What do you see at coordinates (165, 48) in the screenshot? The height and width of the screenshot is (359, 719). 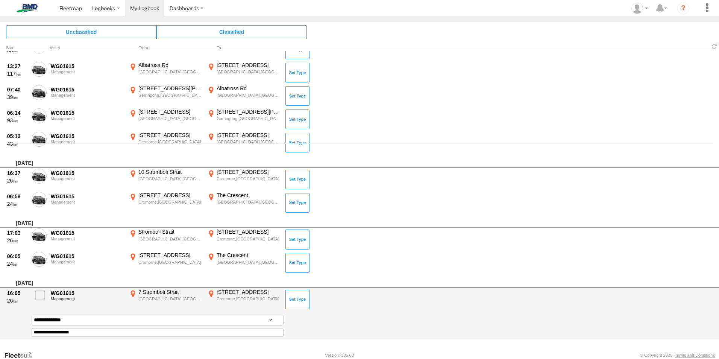 I see `div: From` at bounding box center [165, 48].